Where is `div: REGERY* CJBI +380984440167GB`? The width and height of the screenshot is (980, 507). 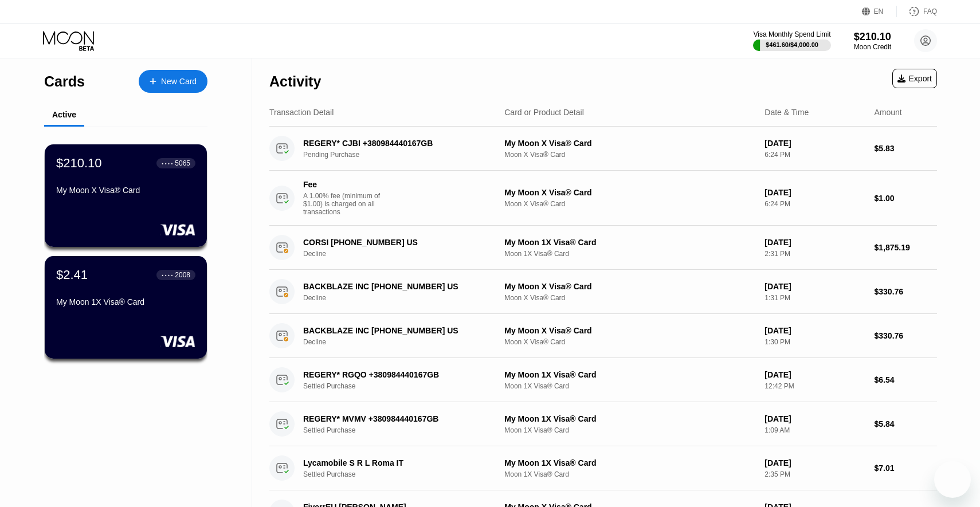
div: REGERY* CJBI +380984440167GB is located at coordinates (398, 144).